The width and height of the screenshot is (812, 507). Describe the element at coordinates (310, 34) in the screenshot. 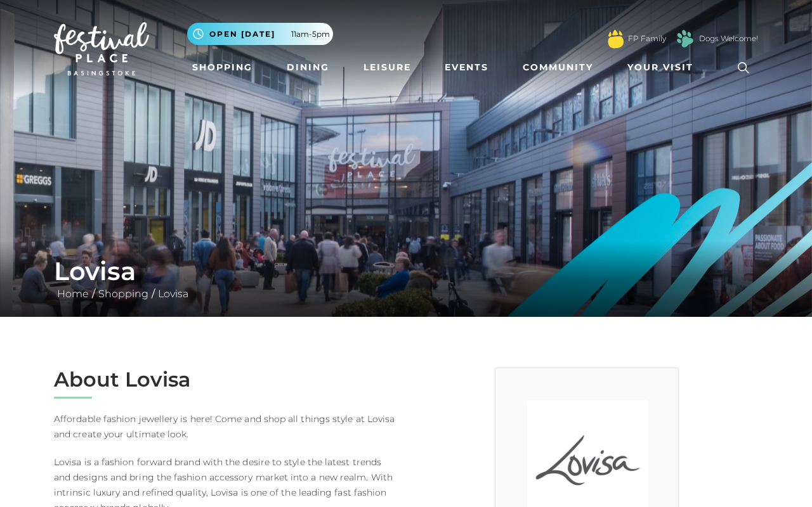

I see `span: 11am-5pm` at that location.